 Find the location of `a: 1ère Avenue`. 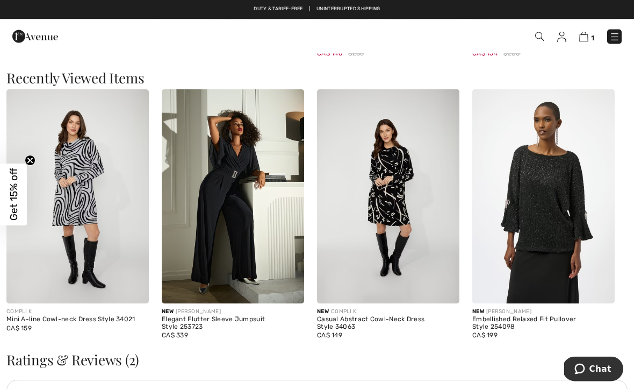

a: 1ère Avenue is located at coordinates (35, 35).